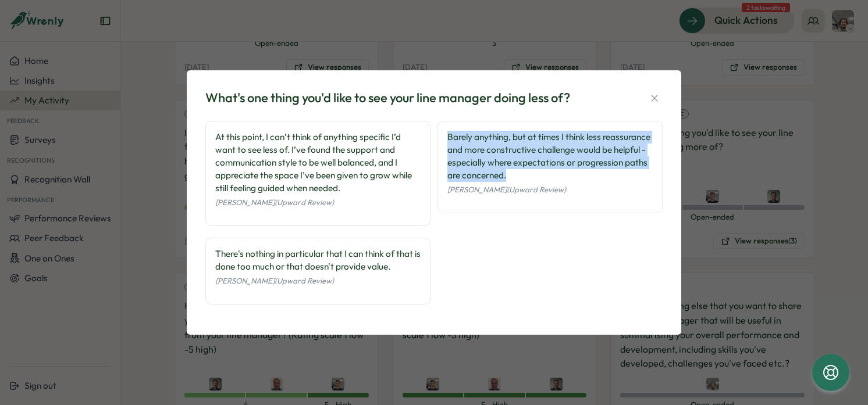  I want to click on div: What's one thing you'd like to see your line manager doing less of?, so click(387, 98).